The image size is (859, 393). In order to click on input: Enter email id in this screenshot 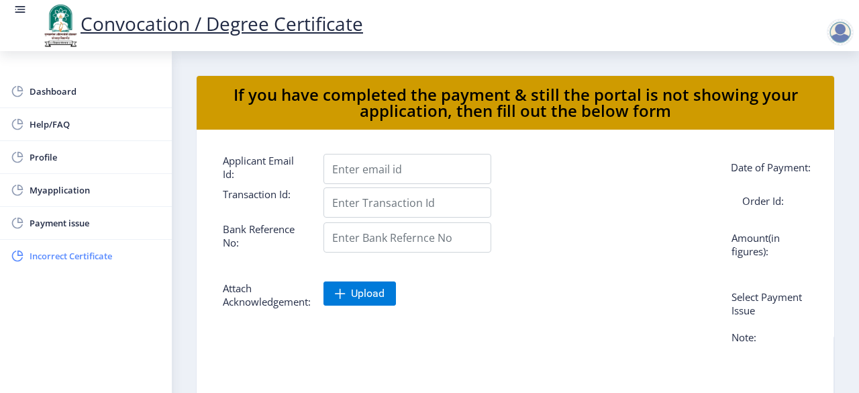, I will do `click(407, 168)`.